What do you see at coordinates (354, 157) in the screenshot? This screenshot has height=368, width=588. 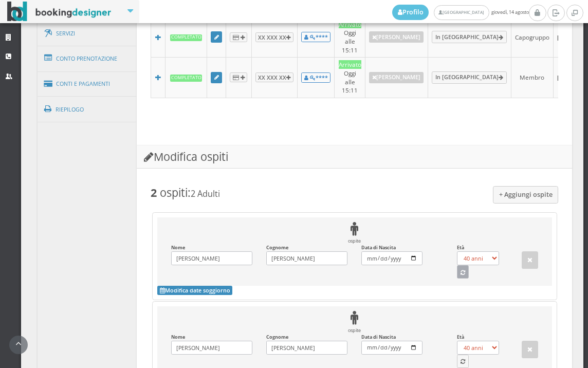 I see `h3: Modifica ospiti` at bounding box center [354, 157].